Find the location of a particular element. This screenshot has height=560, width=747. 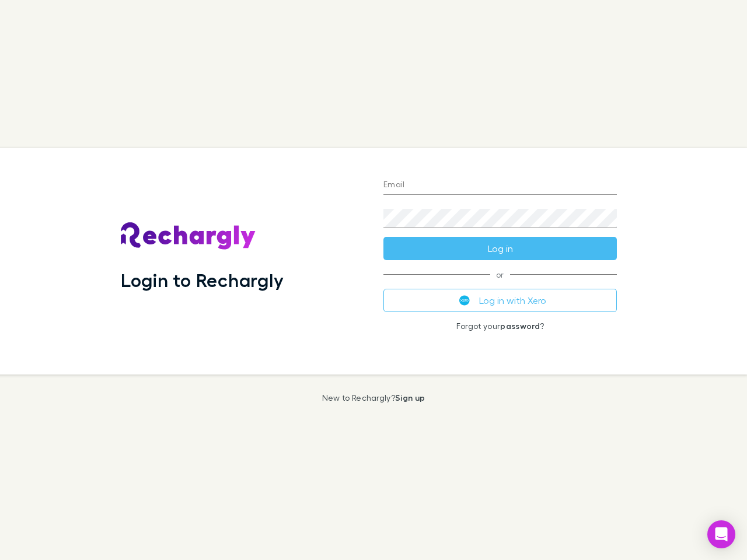

button: Log in is located at coordinates (500, 248).